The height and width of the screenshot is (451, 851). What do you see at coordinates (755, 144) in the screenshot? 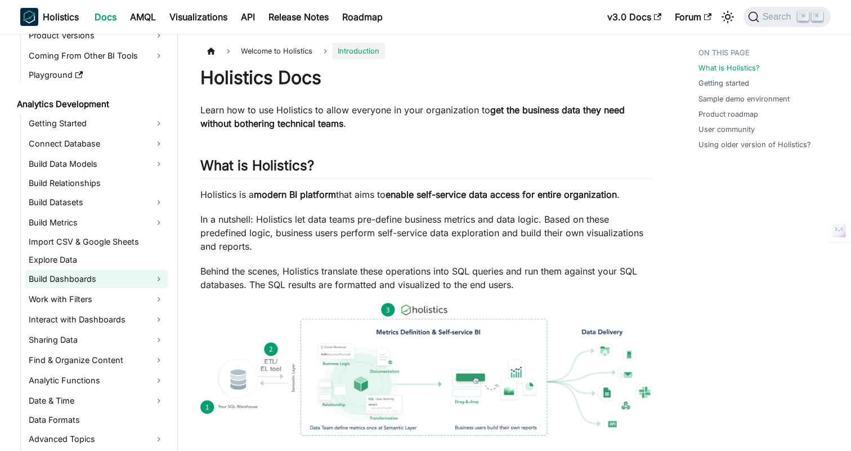
I see `a: Using older version of Holistics?` at bounding box center [755, 144].